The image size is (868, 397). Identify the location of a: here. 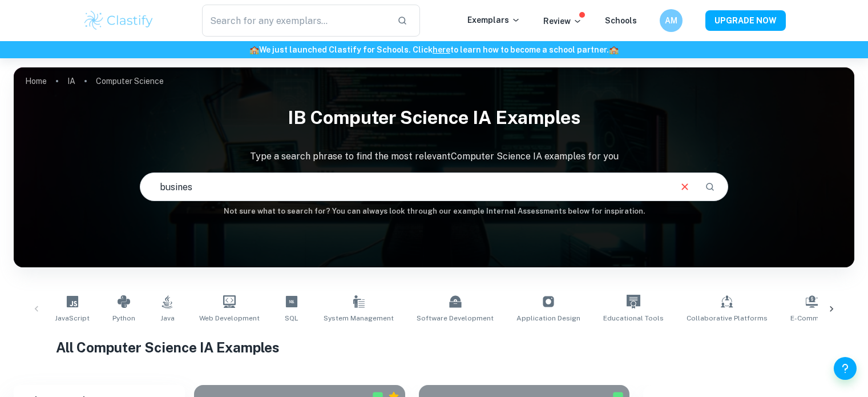
(441, 50).